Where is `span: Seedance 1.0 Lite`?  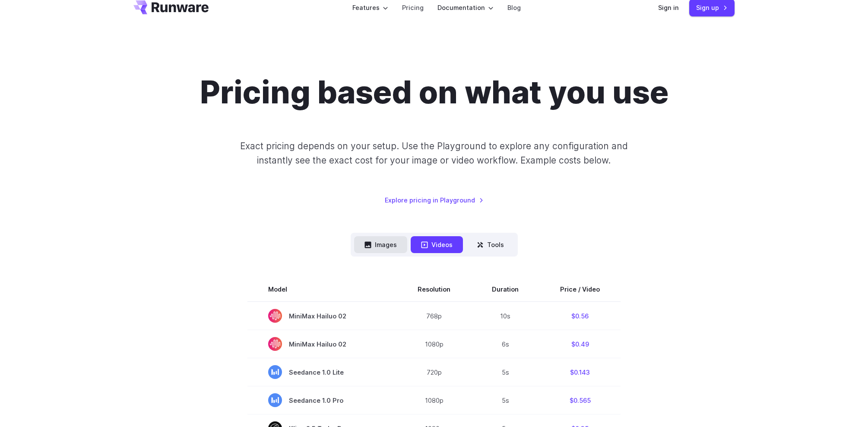 span: Seedance 1.0 Lite is located at coordinates (322, 372).